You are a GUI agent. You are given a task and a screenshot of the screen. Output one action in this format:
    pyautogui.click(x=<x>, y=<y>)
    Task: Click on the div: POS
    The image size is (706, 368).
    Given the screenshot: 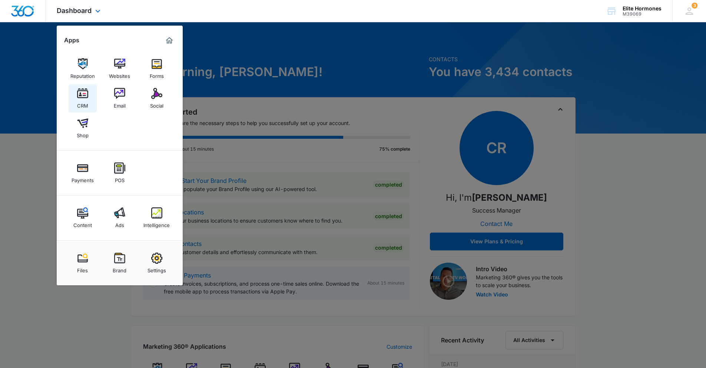 What is the action you would take?
    pyautogui.click(x=120, y=178)
    